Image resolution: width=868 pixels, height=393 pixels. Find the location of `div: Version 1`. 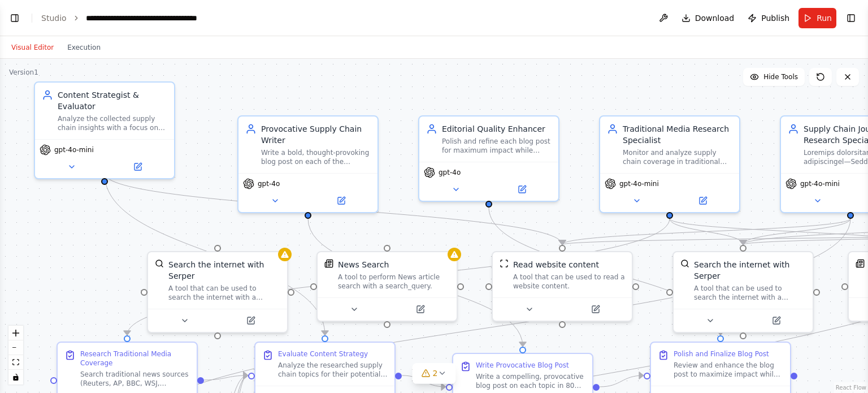

div: Version 1 is located at coordinates (24, 73).